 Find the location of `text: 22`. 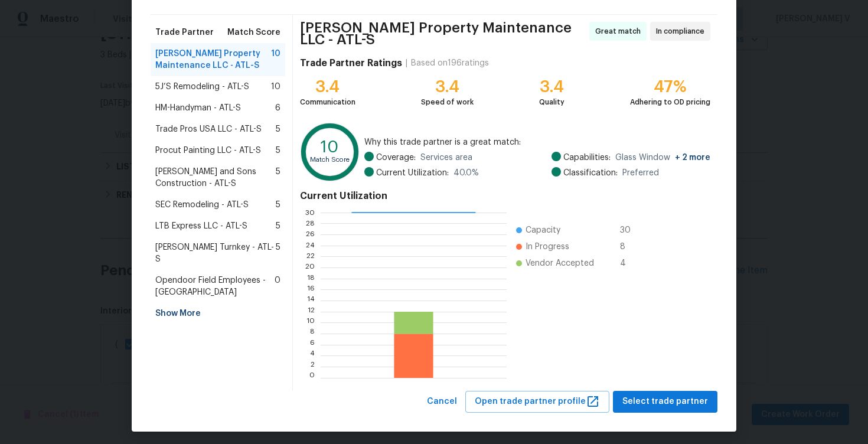

text: 22 is located at coordinates (311, 257).